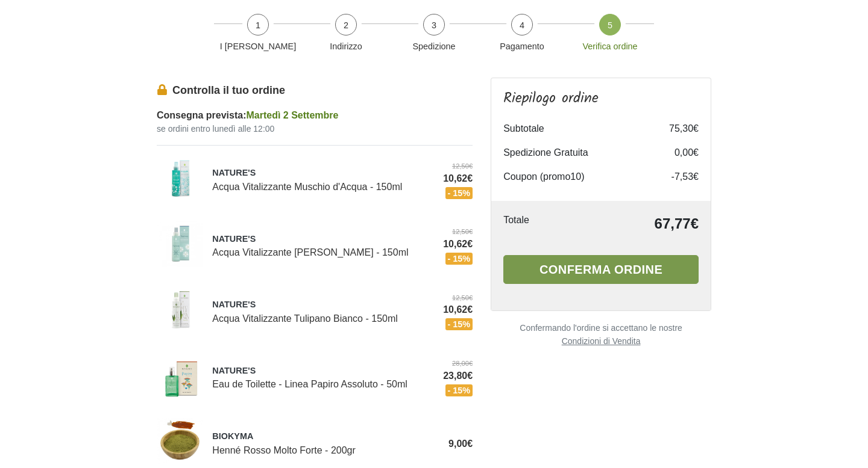 Image resolution: width=868 pixels, height=468 pixels. What do you see at coordinates (674, 177) in the screenshot?
I see `td: -7,53€` at bounding box center [674, 177].